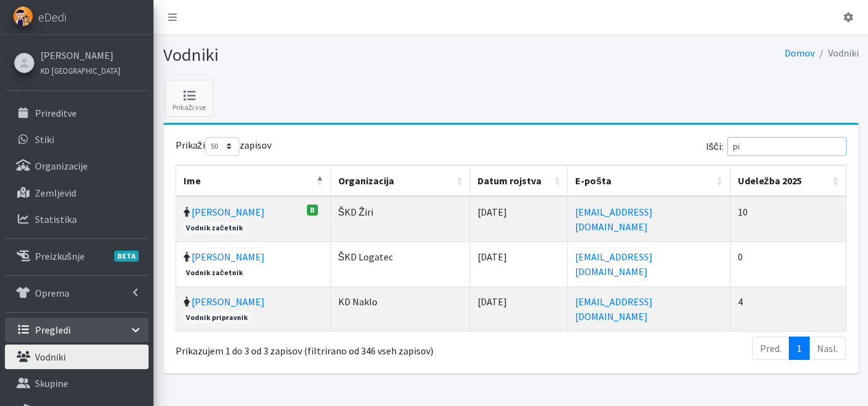 Image resolution: width=868 pixels, height=406 pixels. Describe the element at coordinates (223, 146) in the screenshot. I see `label: Prikaži zapisov` at that location.